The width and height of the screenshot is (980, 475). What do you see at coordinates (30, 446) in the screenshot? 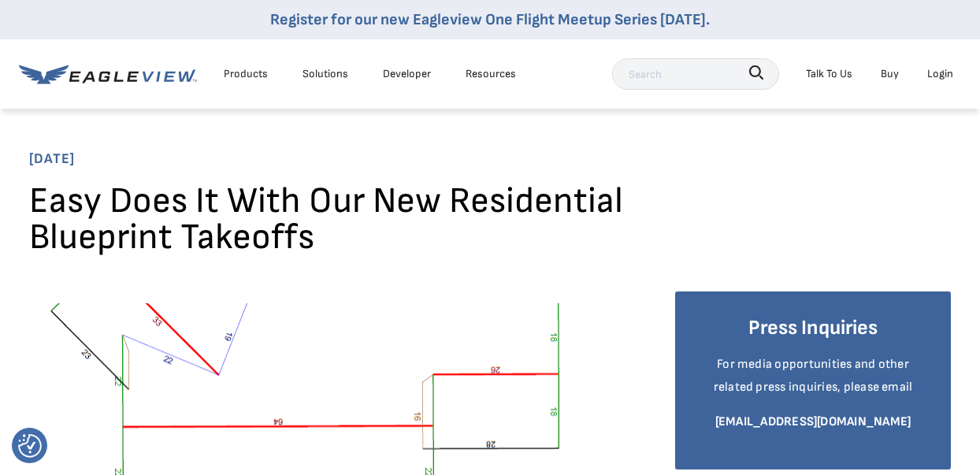
I see `button: Consent Preferences` at bounding box center [30, 446].